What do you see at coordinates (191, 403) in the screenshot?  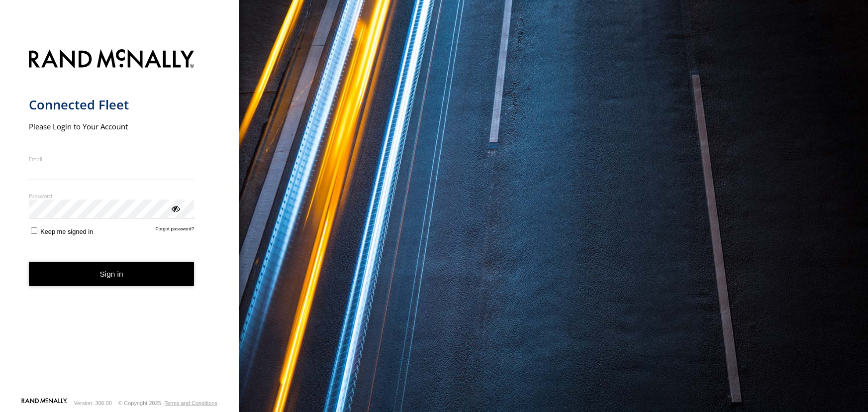 I see `a: Terms and Conditions` at bounding box center [191, 403].